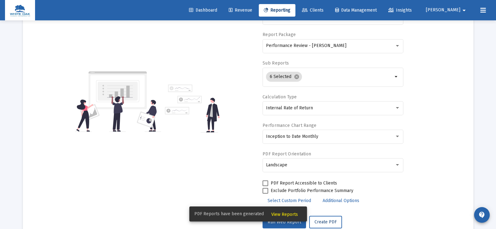 The image size is (496, 229). What do you see at coordinates (326, 222) in the screenshot?
I see `span: Create PDF` at bounding box center [326, 222].